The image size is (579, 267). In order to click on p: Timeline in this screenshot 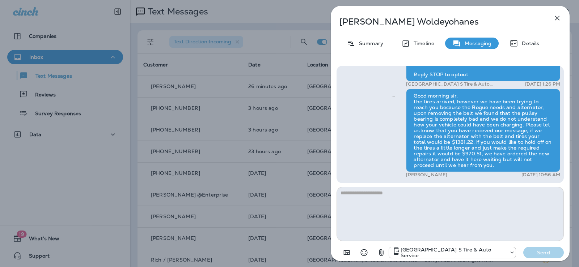, I will do `click(422, 43)`.